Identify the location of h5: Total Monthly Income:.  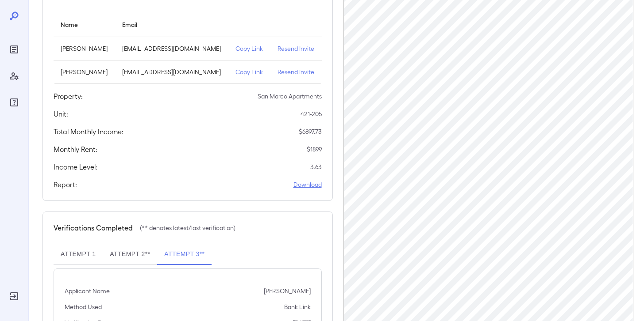
(88, 131).